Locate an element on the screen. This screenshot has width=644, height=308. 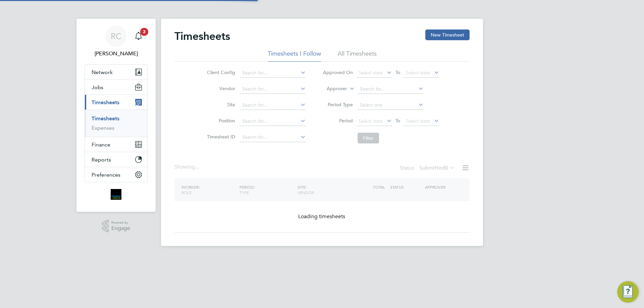
label: Vendor is located at coordinates (220, 88).